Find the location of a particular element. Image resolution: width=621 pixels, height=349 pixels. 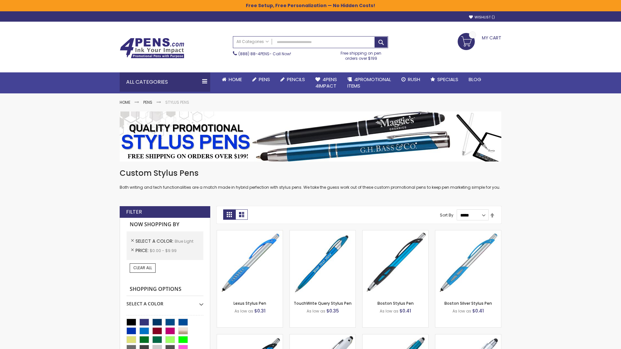

a: TouchWrite Query Stylus Pen is located at coordinates (322, 303).